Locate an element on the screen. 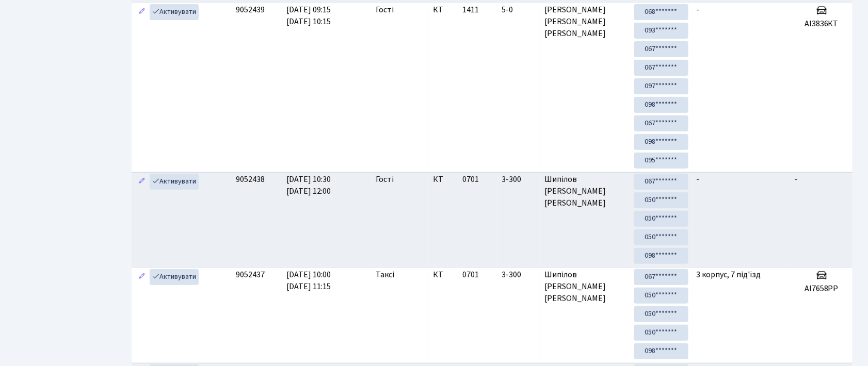 The width and height of the screenshot is (868, 366). h5: АІ3836КТ is located at coordinates (821, 24).